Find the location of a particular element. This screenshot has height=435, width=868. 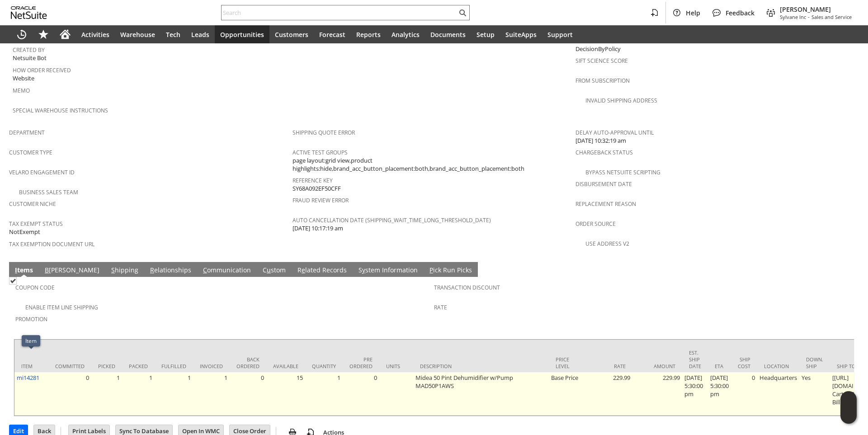

span: I is located at coordinates (16, 270).